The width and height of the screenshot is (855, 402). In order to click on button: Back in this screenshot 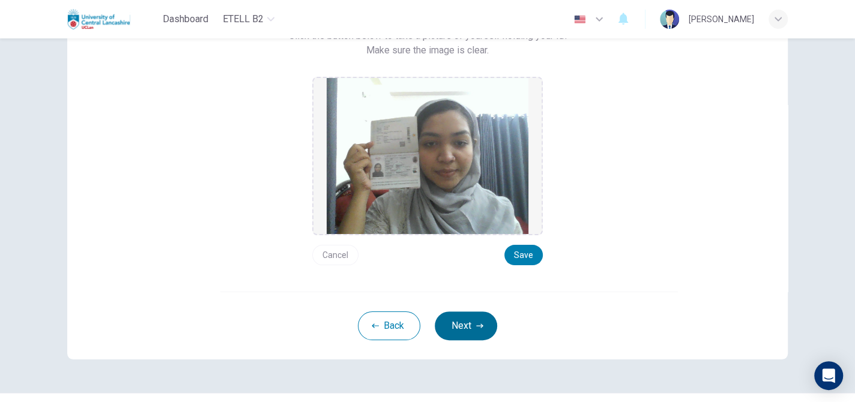, I will do `click(389, 326)`.